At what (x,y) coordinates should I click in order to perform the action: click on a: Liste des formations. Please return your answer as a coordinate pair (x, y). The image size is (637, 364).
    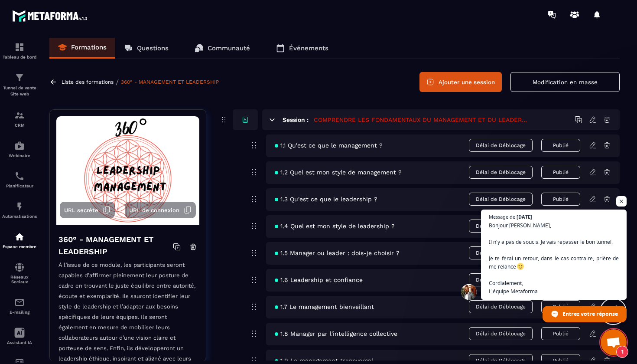
    Looking at the image, I should click on (87, 82).